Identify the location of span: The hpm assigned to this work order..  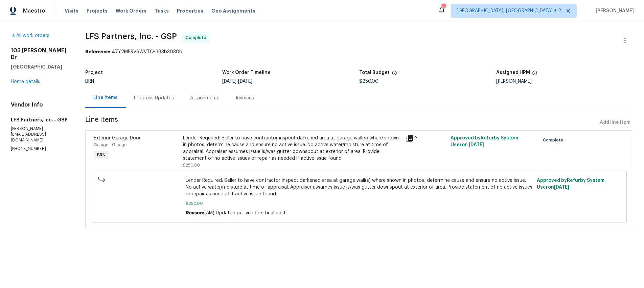
(535, 75).